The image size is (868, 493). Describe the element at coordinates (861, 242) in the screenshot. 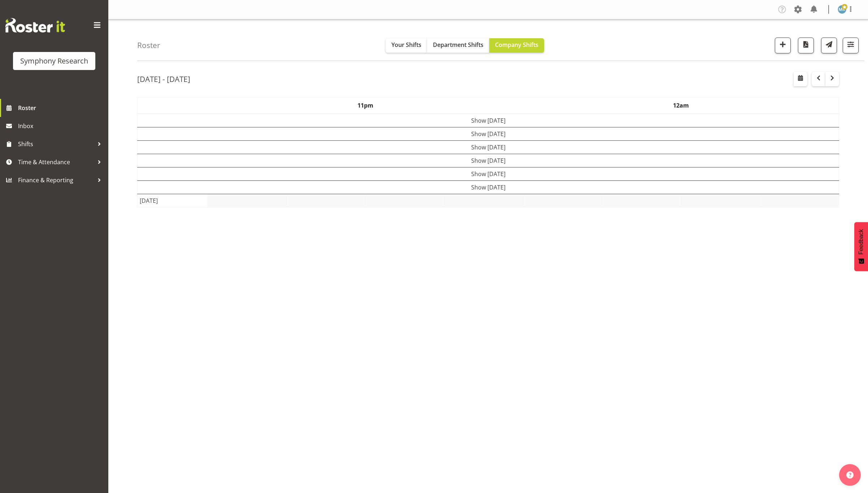

I see `span: Feedback` at that location.